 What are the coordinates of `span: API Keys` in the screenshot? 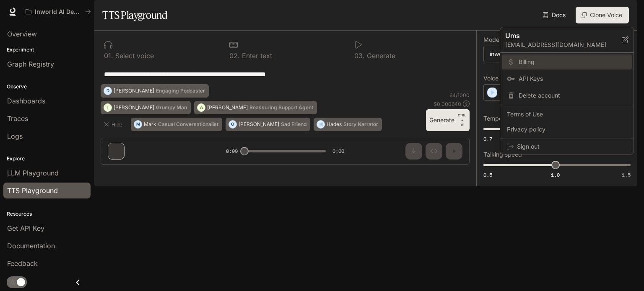 It's located at (573, 79).